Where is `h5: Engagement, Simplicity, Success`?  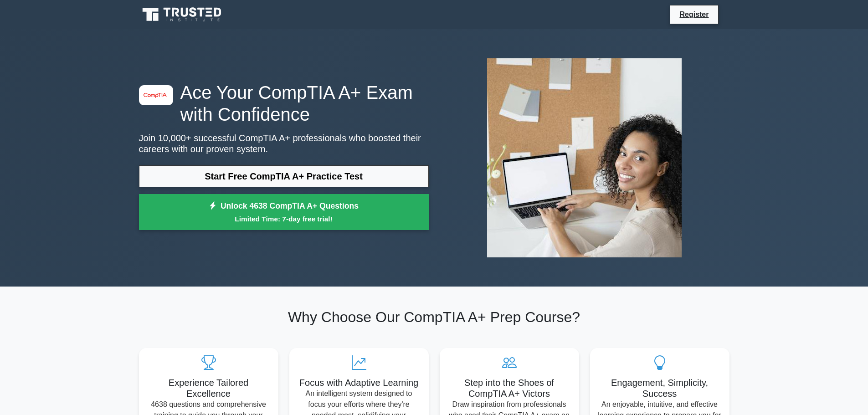
h5: Engagement, Simplicity, Success is located at coordinates (660, 388).